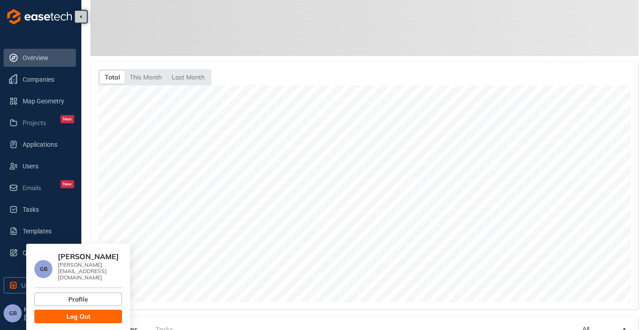  I want to click on span: Applications, so click(48, 144).